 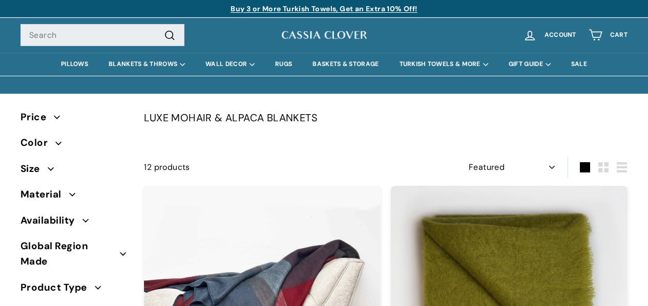 What do you see at coordinates (230, 64) in the screenshot?
I see `summary: WALL DECOR` at bounding box center [230, 64].